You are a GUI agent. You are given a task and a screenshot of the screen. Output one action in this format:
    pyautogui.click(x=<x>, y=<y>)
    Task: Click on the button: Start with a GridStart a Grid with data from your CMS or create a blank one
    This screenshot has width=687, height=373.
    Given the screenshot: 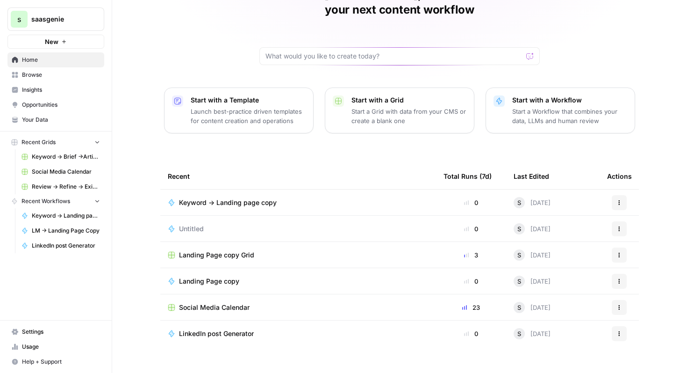 What is the action you would take?
    pyautogui.click(x=400, y=110)
    